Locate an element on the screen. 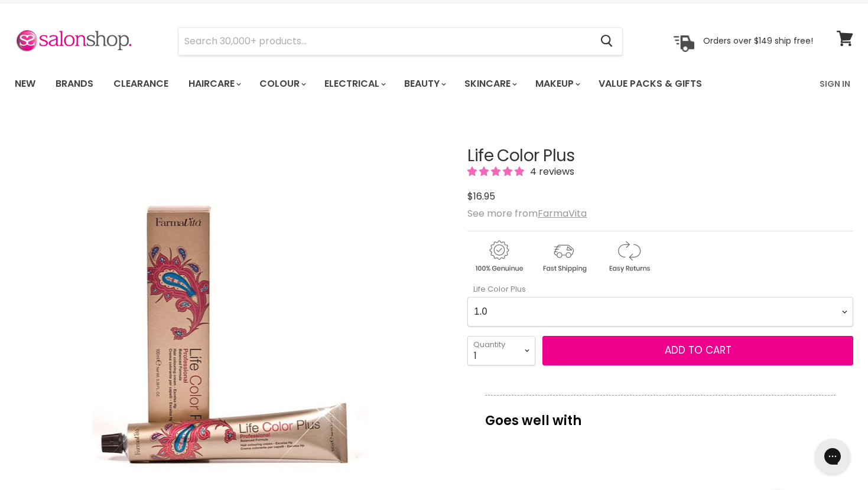  a: Brands is located at coordinates (75, 84).